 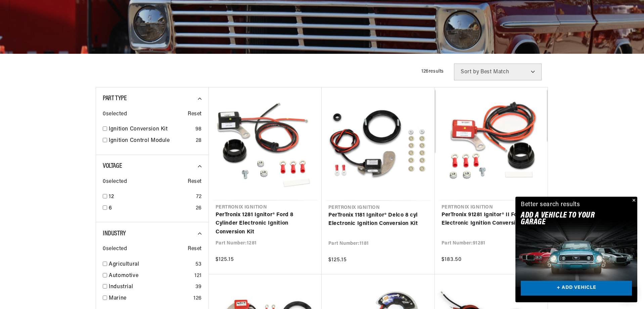 I want to click on a: Industrial, so click(x=151, y=287).